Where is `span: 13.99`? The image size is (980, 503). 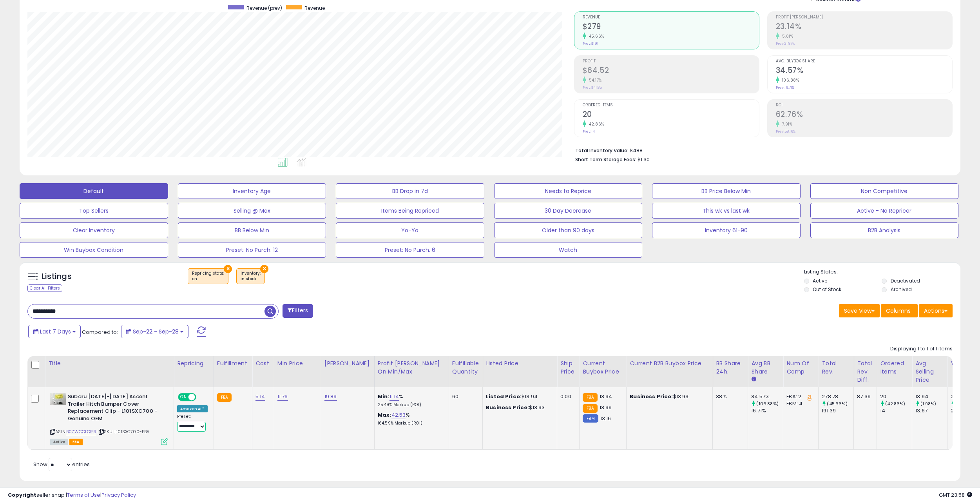 span: 13.99 is located at coordinates (605, 407).